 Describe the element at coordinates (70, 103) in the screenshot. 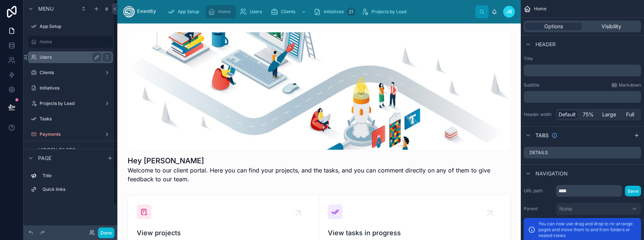

I see `label: Projects by Lead` at that location.